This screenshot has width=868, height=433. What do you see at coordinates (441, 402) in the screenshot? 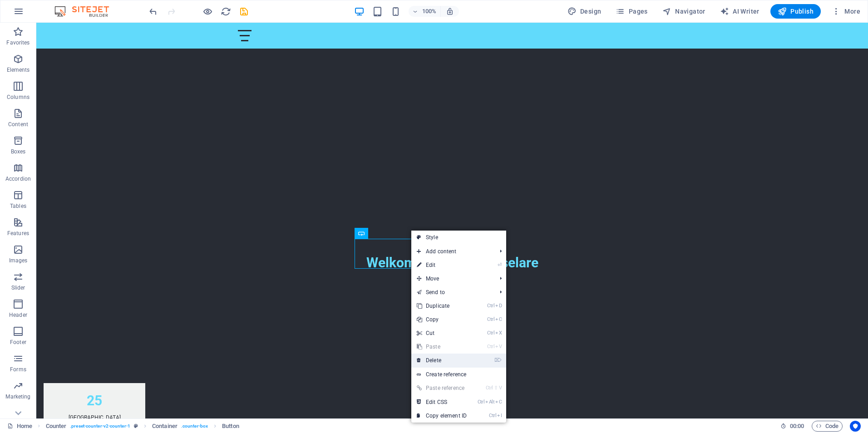
I see `a: CtrlAltCEdit CSS` at bounding box center [441, 402].